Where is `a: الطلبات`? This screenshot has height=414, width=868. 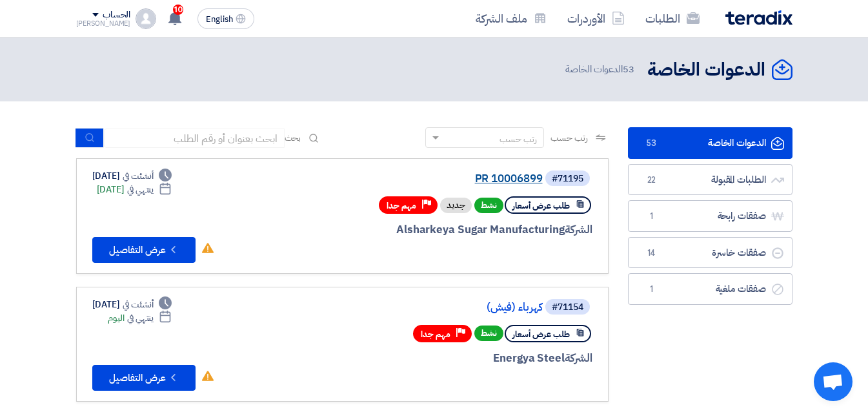
a: الطلبات is located at coordinates (673, 18).